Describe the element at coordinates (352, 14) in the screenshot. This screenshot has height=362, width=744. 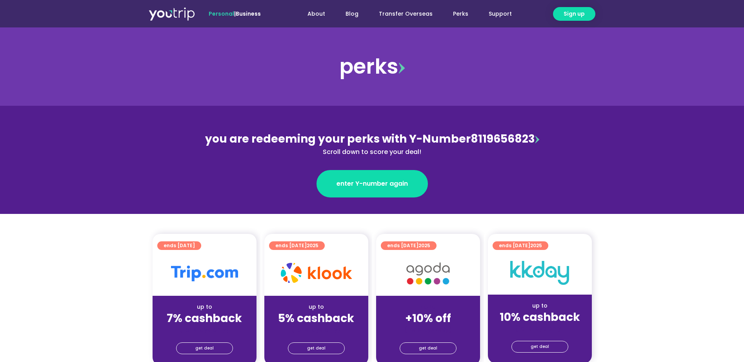
I see `a: Blog` at that location.